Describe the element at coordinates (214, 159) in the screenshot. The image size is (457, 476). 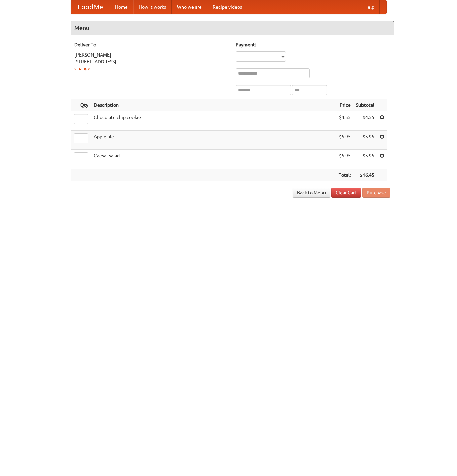
I see `td: Caesar salad` at that location.